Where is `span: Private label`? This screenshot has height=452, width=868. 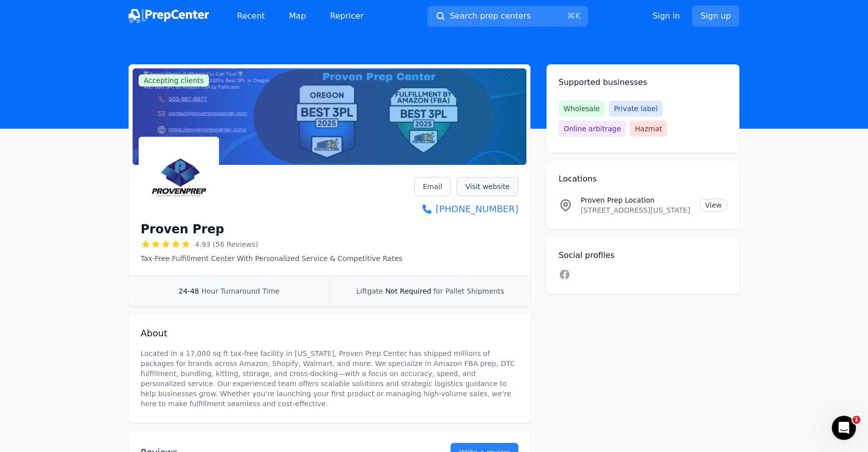 span: Private label is located at coordinates (636, 109).